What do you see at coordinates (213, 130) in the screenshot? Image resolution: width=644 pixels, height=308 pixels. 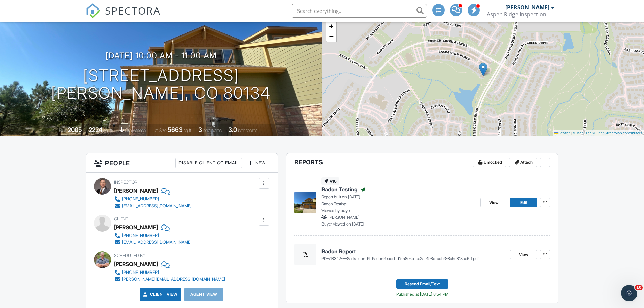 I see `span: bedrooms` at bounding box center [213, 130].